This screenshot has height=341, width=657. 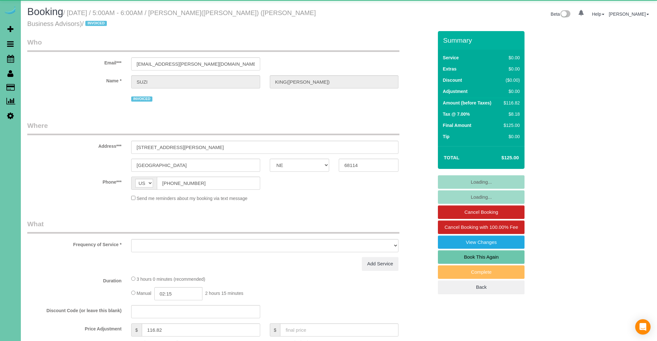 What do you see at coordinates (455, 91) in the screenshot?
I see `label: Adjustment` at bounding box center [455, 91].